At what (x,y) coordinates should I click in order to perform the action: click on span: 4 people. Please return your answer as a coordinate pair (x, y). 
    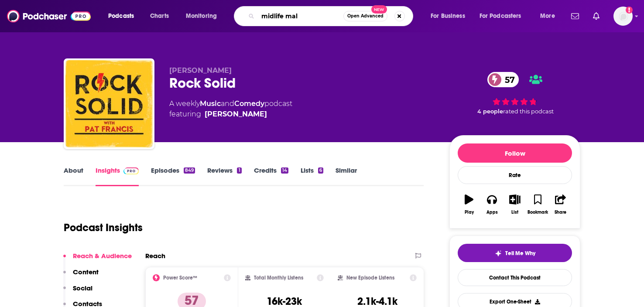
    Looking at the image, I should click on (490, 111).